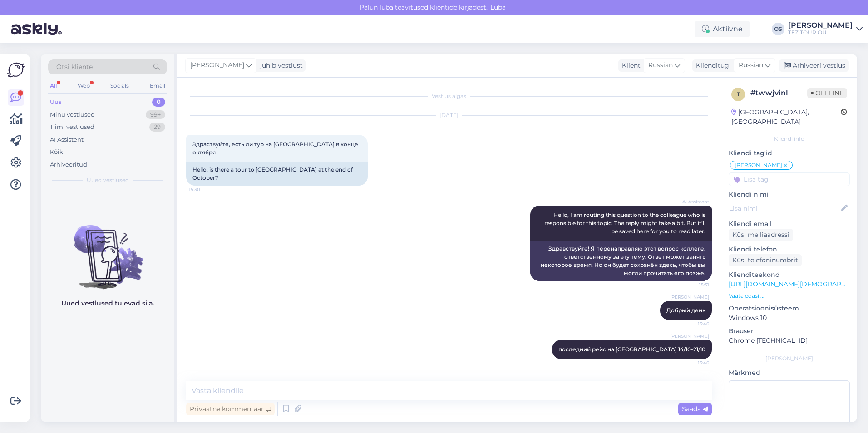  I want to click on div: Uus, so click(56, 102).